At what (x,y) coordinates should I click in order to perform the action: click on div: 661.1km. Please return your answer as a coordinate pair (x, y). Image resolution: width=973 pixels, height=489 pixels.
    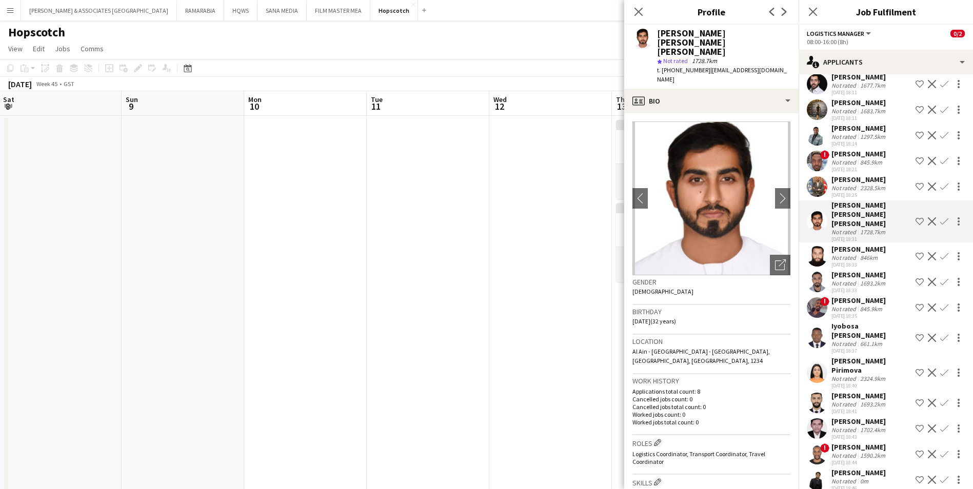
    Looking at the image, I should click on (871, 344).